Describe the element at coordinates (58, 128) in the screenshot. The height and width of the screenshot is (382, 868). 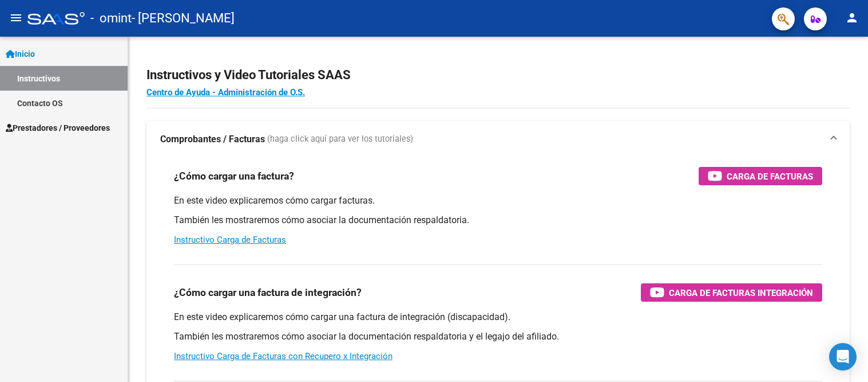
I see `span: Prestadores / Proveedores` at that location.